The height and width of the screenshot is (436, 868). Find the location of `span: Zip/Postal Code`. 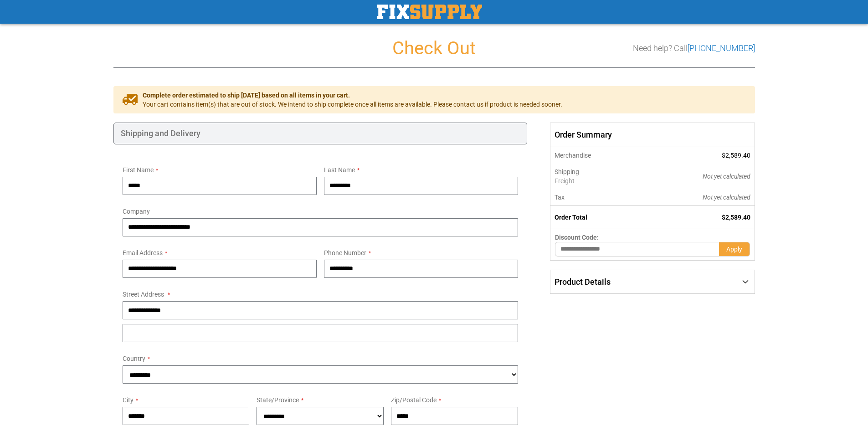

span: Zip/Postal Code is located at coordinates (414, 400).